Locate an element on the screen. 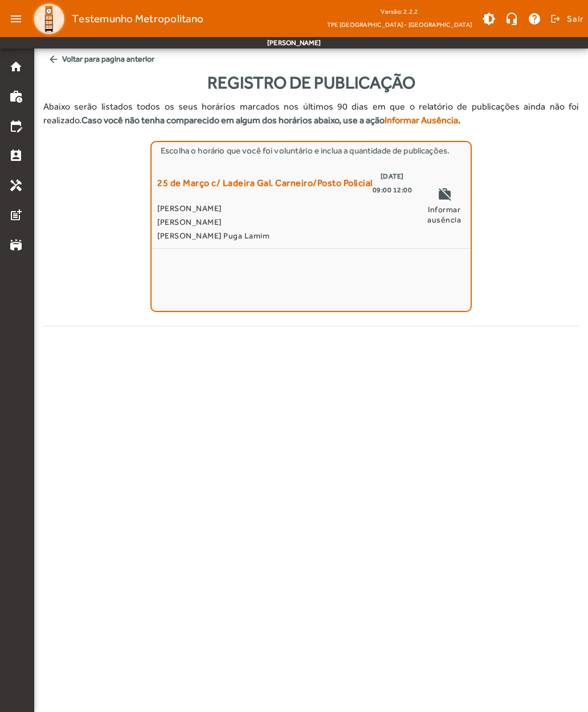 Image resolution: width=588 pixels, height=712 pixels. img: Logo TPE is located at coordinates (49, 19).